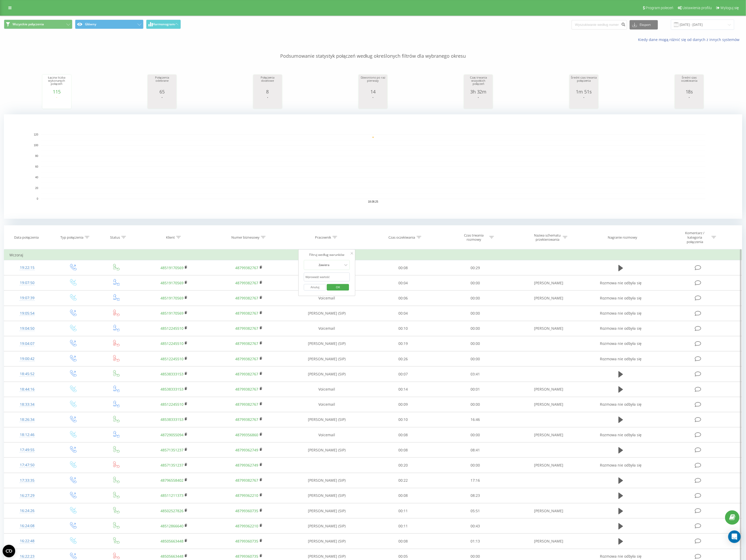 The image size is (746, 560). What do you see at coordinates (584, 92) in the screenshot?
I see `div: 1m 51s` at bounding box center [584, 92].